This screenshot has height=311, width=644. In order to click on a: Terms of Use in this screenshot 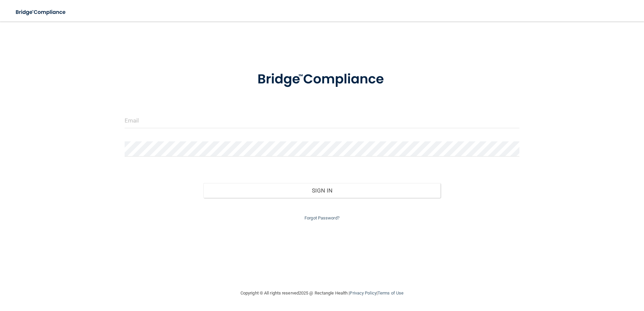, I will do `click(390, 293)`.